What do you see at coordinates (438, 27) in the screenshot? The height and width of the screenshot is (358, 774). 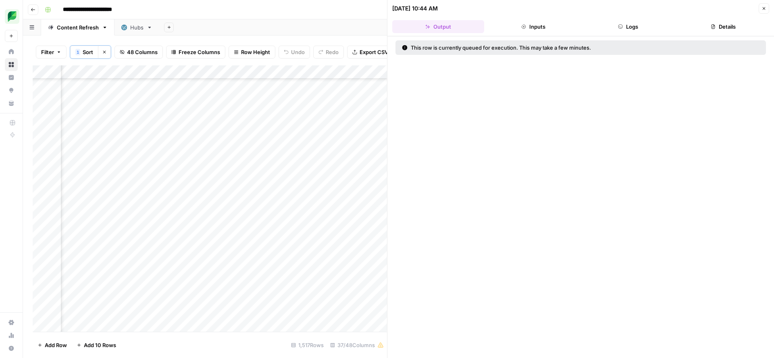 I see `button: Output` at bounding box center [438, 27].